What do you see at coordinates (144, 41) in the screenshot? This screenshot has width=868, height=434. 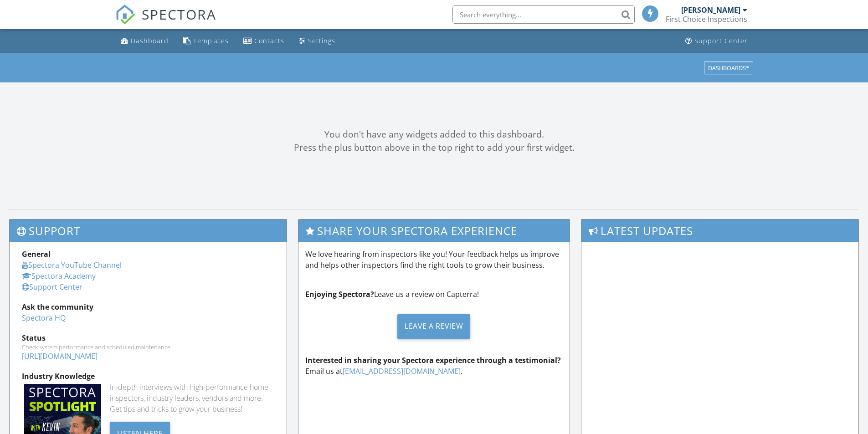 I see `a: Dashboard` at bounding box center [144, 41].